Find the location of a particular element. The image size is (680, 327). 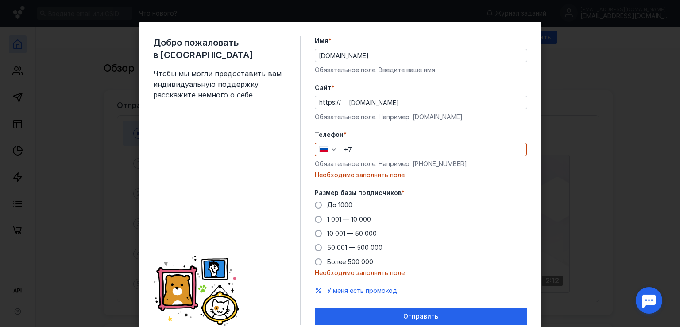

span: До 1000 is located at coordinates (340, 205).